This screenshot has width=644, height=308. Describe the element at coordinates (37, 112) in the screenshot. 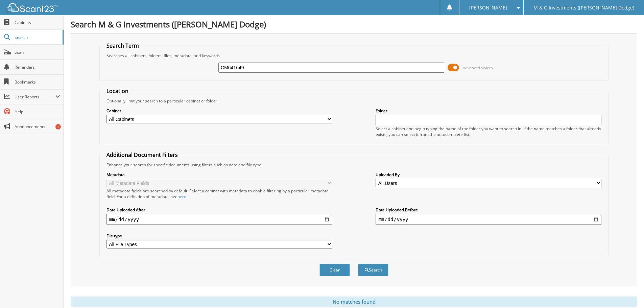

I see `span: Help` at that location.